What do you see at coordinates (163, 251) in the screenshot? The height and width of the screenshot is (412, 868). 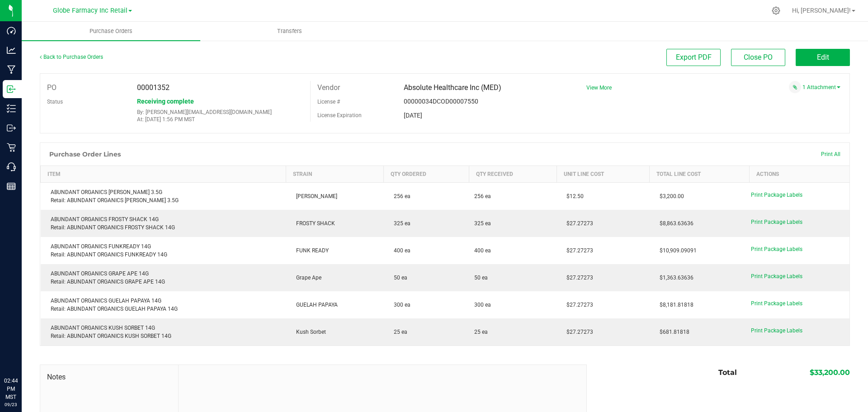 I see `div: ABUNDANT ORGANICS FUNKREADY 14G Retail: ABUNDANT ORGANICS FUNKREADY 14G` at bounding box center [163, 251].